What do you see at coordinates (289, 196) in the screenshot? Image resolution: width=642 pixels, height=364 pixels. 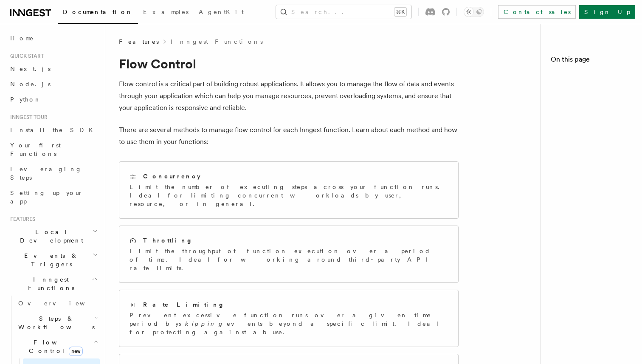 I see `p: Limit the number of executing steps across your function runs. Ideal for limiting concurrent work...` at bounding box center [289, 196].